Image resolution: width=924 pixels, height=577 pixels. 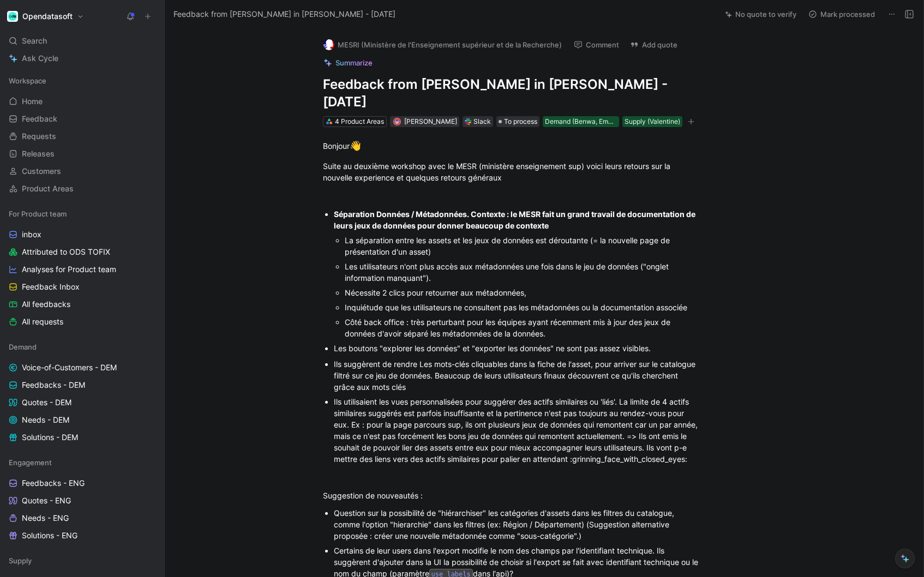 I want to click on span: Customers, so click(x=41, y=171).